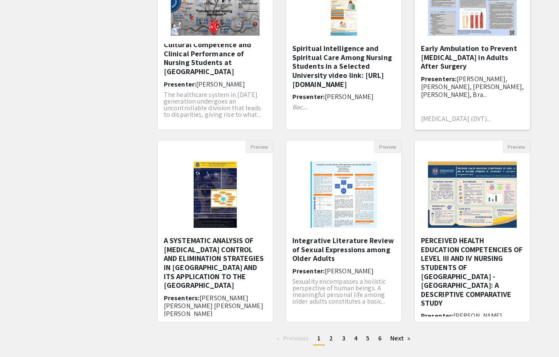 The width and height of the screenshot is (559, 357). What do you see at coordinates (300, 107) in the screenshot?
I see `em: Bac...` at bounding box center [300, 107].